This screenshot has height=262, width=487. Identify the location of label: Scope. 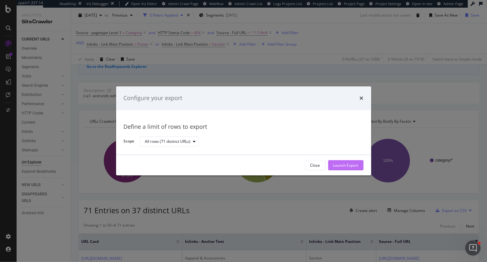
(129, 142).